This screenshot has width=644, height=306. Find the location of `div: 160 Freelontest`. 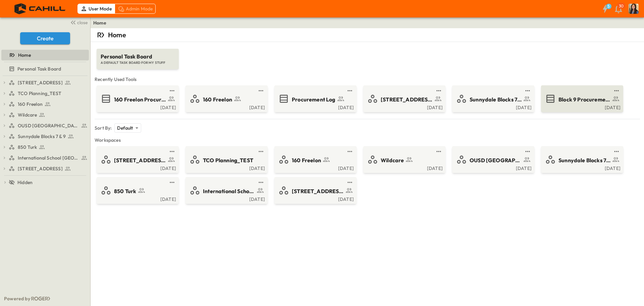

div: 160 Freelontest is located at coordinates (45, 104).